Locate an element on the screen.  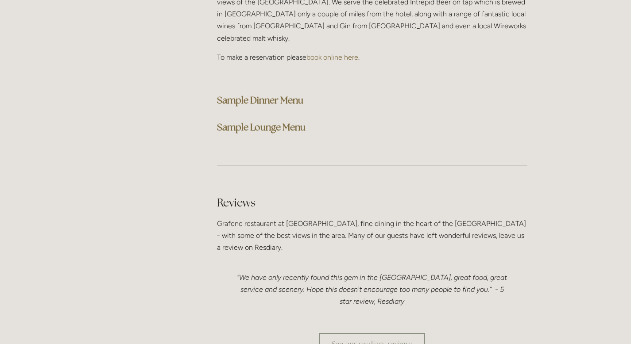
a: Sample Lounge Menu is located at coordinates (261, 127).